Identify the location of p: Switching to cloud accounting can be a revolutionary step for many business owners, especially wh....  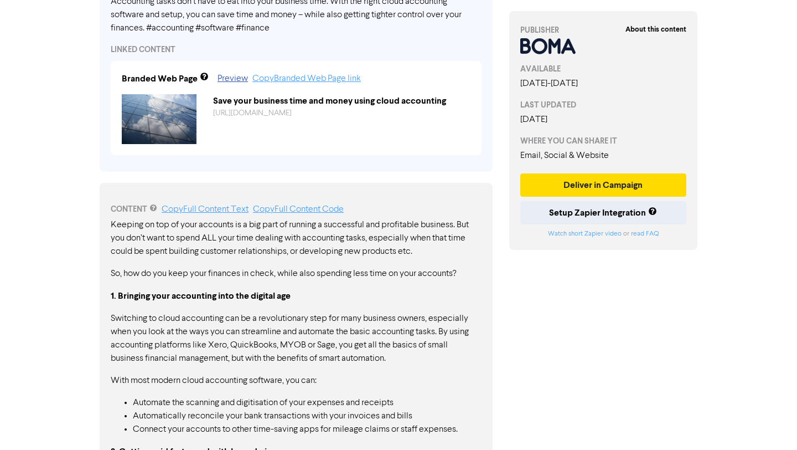
(296, 338).